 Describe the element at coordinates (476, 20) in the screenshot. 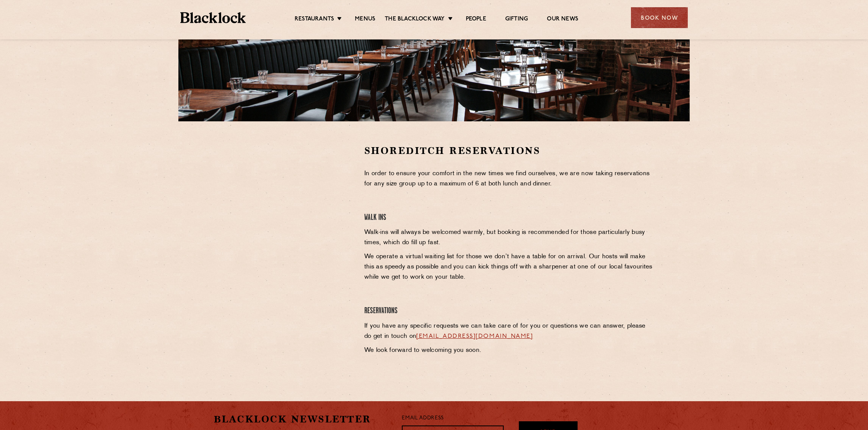

I see `a: People` at that location.